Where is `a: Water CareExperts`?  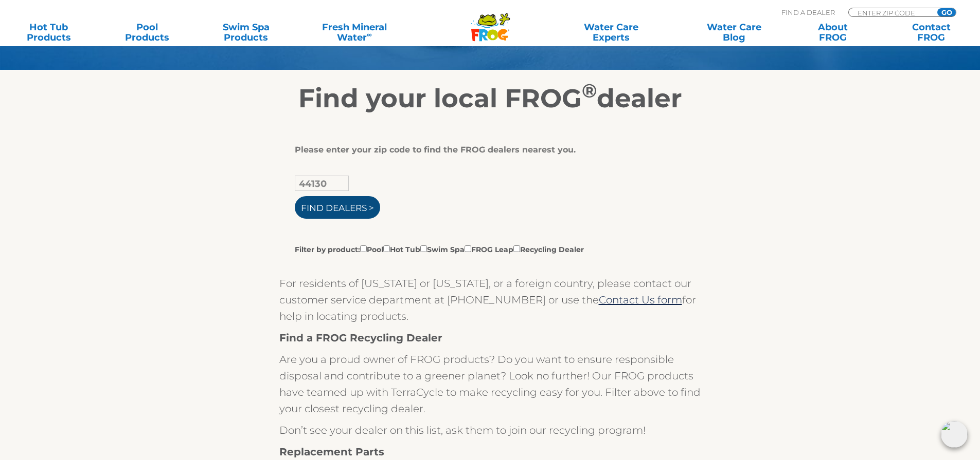 a: Water CareExperts is located at coordinates (611, 33).